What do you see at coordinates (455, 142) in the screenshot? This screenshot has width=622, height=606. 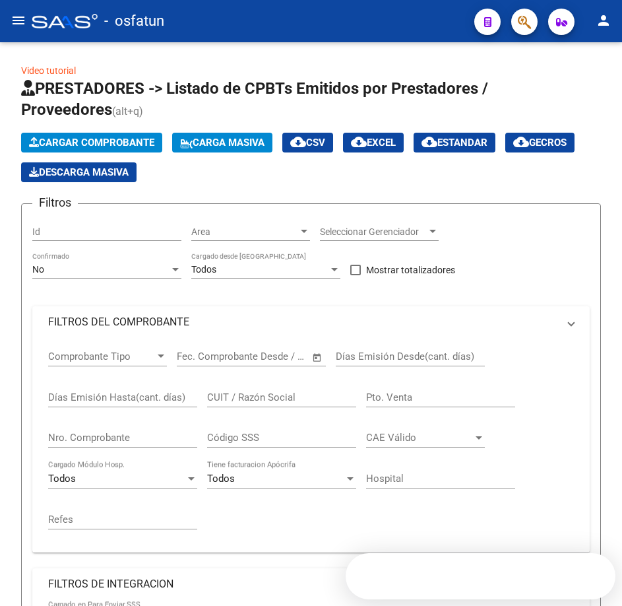 I see `span: Estandar` at bounding box center [455, 142].